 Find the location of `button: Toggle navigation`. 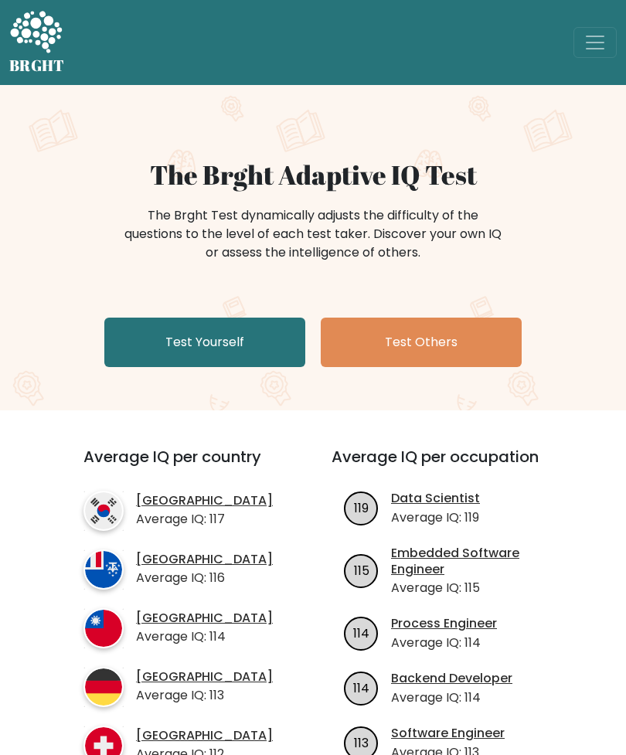

button: Toggle navigation is located at coordinates (595, 43).